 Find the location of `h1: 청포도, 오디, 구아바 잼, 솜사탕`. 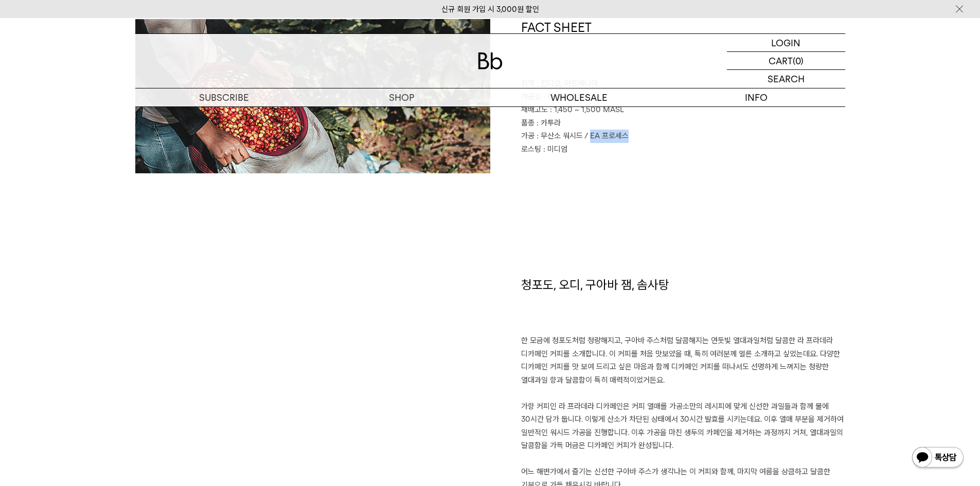

h1: 청포도, 오디, 구아바 잼, 솜사탕 is located at coordinates (683, 306).